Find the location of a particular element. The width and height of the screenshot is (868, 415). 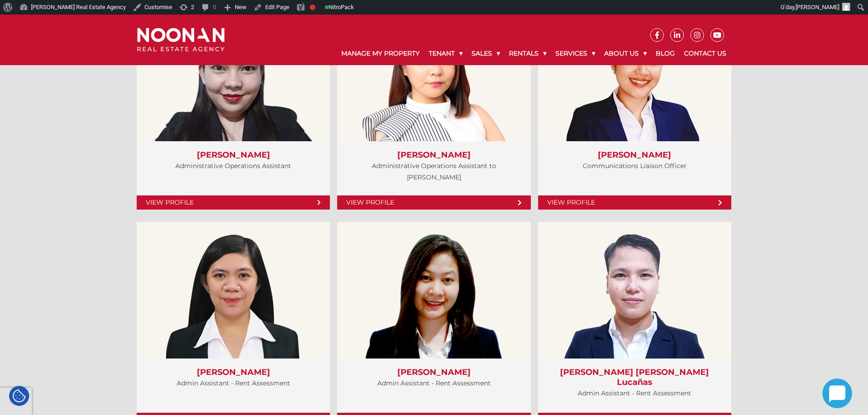

a: Tenant is located at coordinates (446, 53).